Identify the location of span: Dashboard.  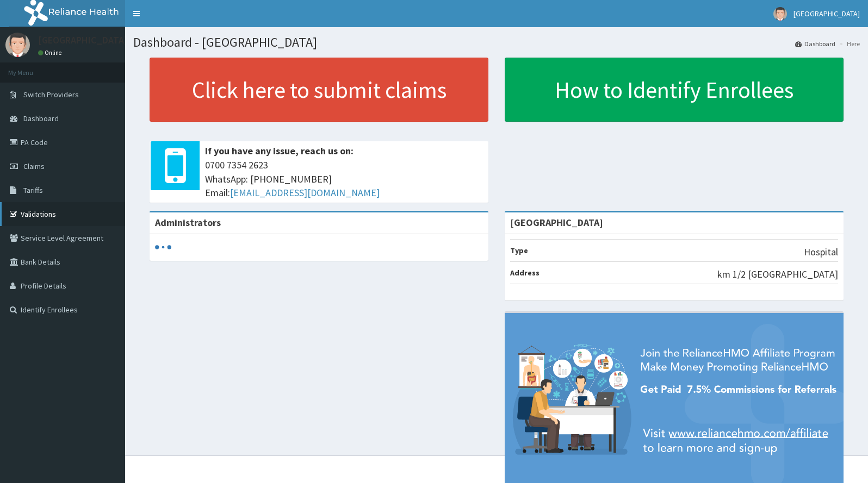
(41, 119).